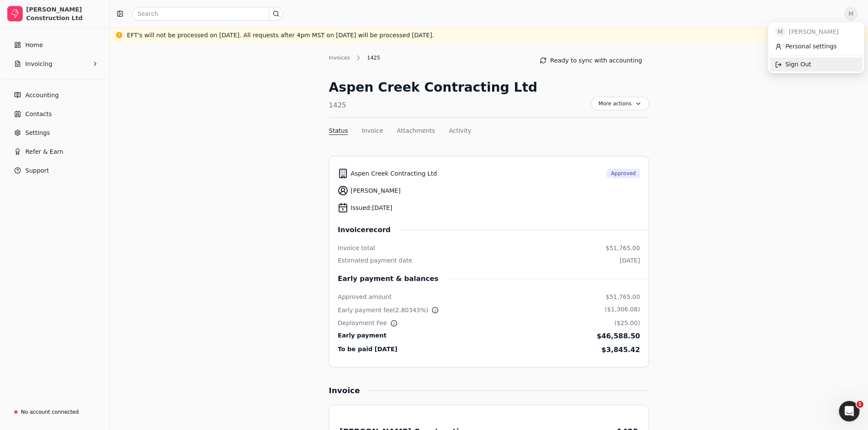 The width and height of the screenshot is (868, 430). What do you see at coordinates (207, 14) in the screenshot?
I see `input: Search` at bounding box center [207, 14].